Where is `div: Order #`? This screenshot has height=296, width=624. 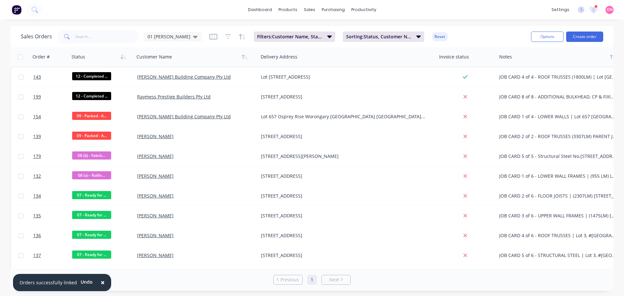
div: Order # is located at coordinates (41, 57).